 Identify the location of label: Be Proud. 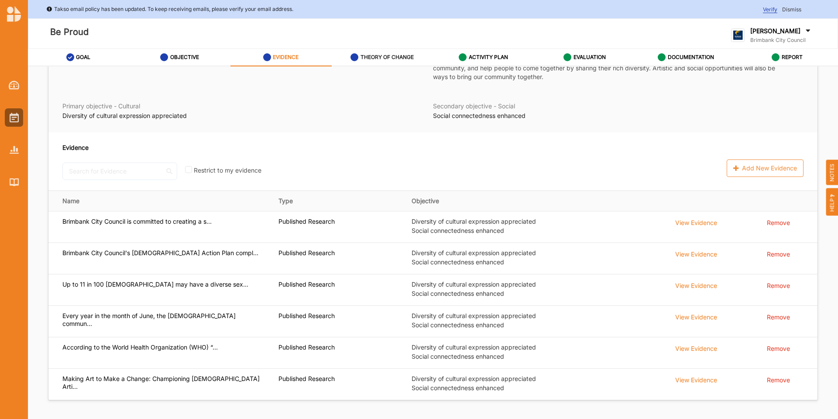
(69, 32).